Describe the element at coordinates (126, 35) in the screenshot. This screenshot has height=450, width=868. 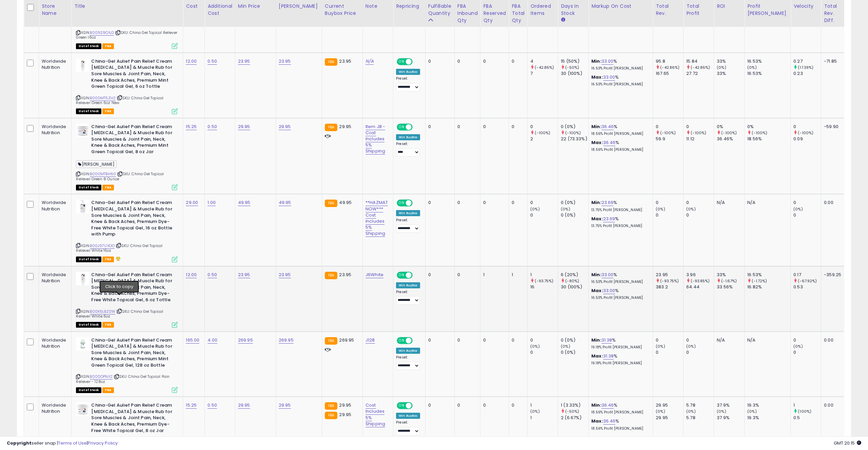
I see `span: | SKU: China Gel Topical Reliever Green 16oz` at that location.